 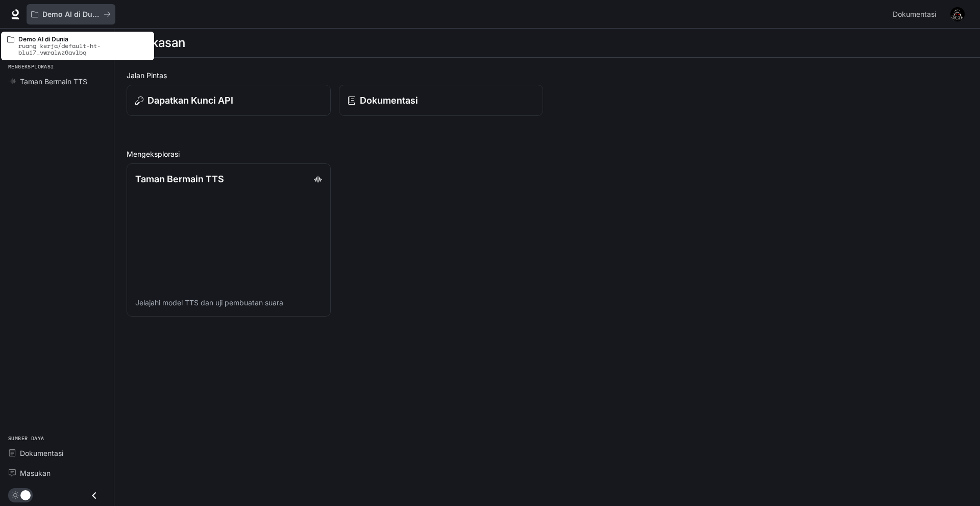 I want to click on font: Ringkasan, so click(x=156, y=43).